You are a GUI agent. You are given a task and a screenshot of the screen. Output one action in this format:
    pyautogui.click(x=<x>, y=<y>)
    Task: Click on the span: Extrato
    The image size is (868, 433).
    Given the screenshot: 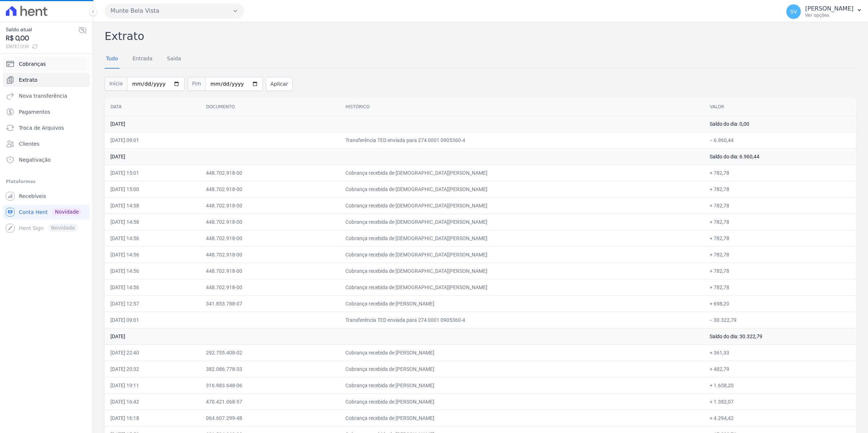 What is the action you would take?
    pyautogui.click(x=28, y=80)
    